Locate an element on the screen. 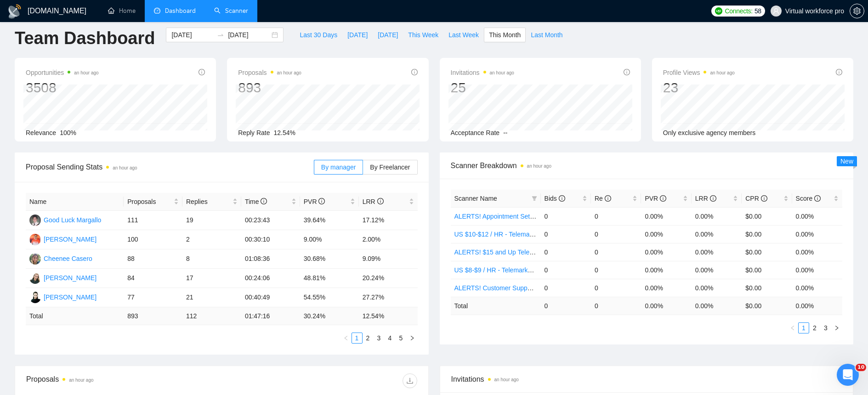 Image resolution: width=868 pixels, height=395 pixels. td: 01:47:16 is located at coordinates (271, 316).